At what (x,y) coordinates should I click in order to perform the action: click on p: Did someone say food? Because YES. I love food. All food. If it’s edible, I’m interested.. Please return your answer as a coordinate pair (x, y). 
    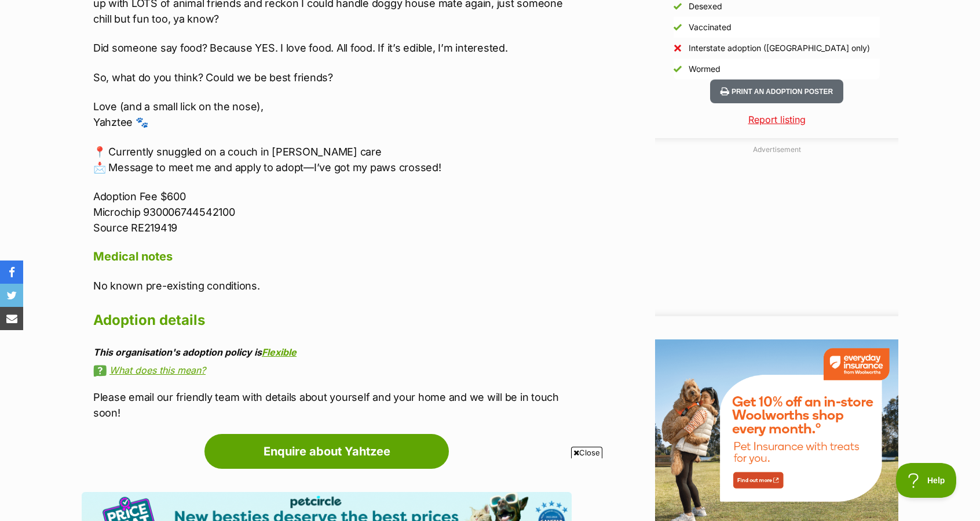
    Looking at the image, I should click on (333, 48).